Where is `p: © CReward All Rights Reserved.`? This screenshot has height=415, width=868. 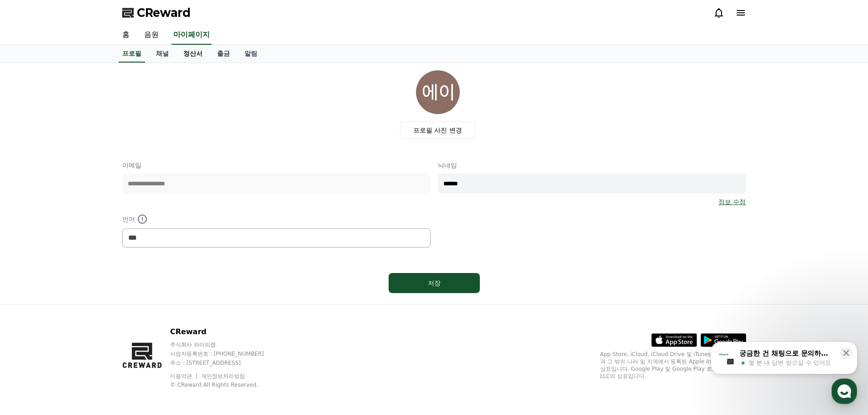 p: © CReward All Rights Reserved. is located at coordinates (226, 384).